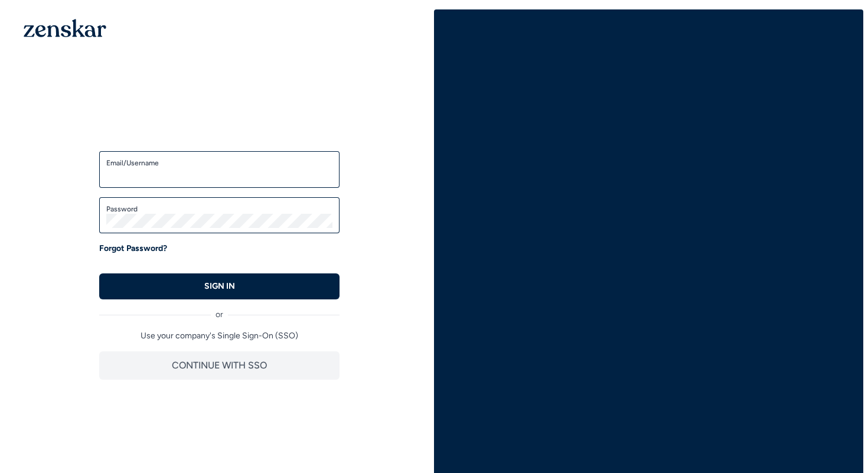 The height and width of the screenshot is (473, 868). Describe the element at coordinates (219, 336) in the screenshot. I see `p: Use your company's Single Sign-On (SSO)` at that location.